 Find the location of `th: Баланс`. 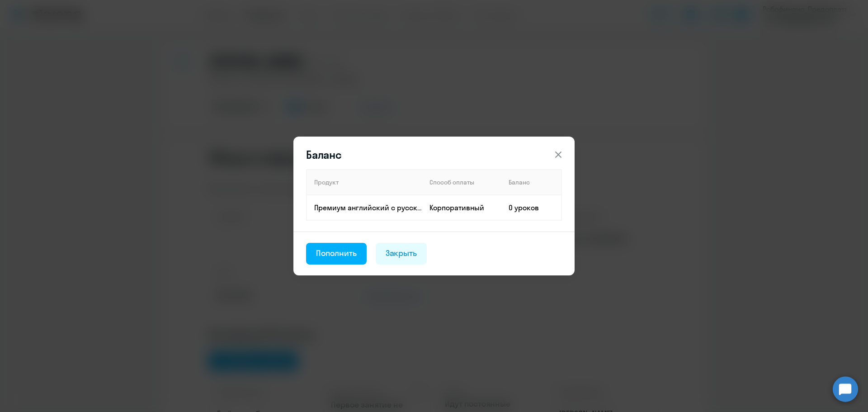

th: Баланс is located at coordinates (531, 182).